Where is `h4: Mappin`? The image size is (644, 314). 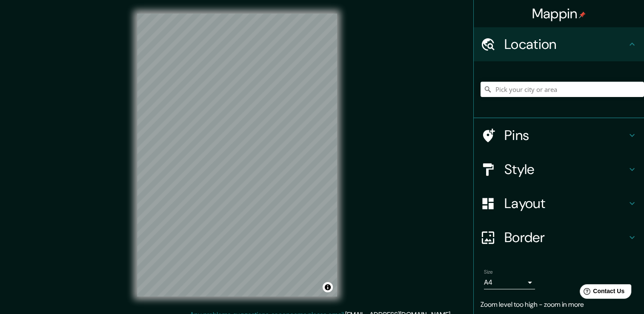
h4: Mappin is located at coordinates (559, 13).